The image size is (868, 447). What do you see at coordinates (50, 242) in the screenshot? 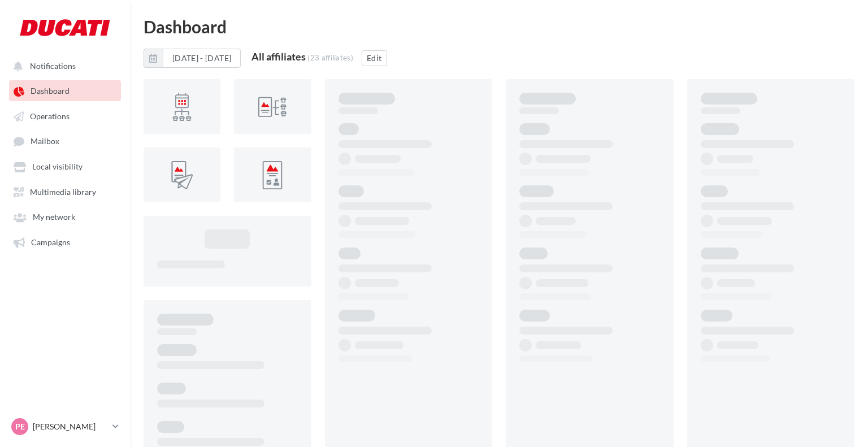
I see `span: Campaigns` at bounding box center [50, 242].